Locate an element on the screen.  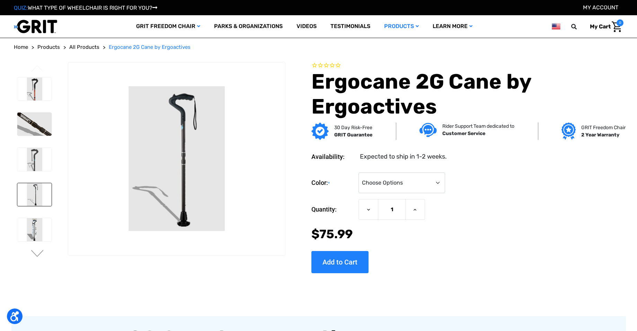
img: Cart is located at coordinates (617, 27).